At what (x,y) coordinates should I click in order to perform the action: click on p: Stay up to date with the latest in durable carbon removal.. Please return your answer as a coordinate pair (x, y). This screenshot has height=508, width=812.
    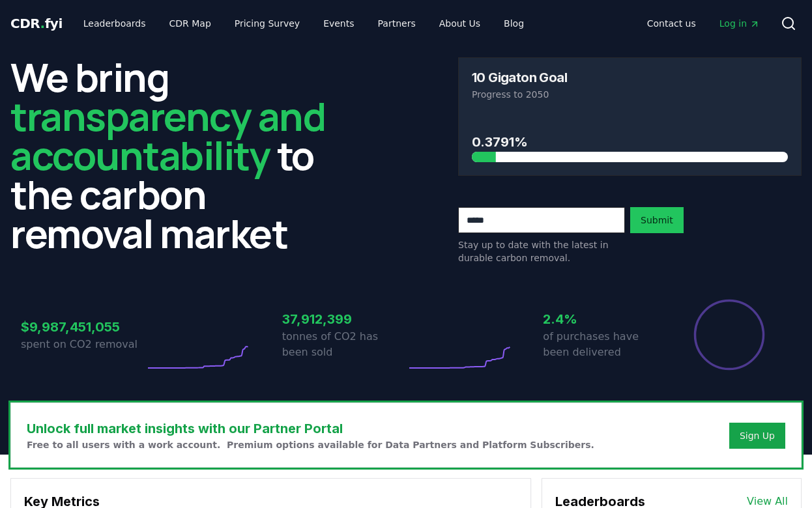
    Looking at the image, I should click on (541, 251).